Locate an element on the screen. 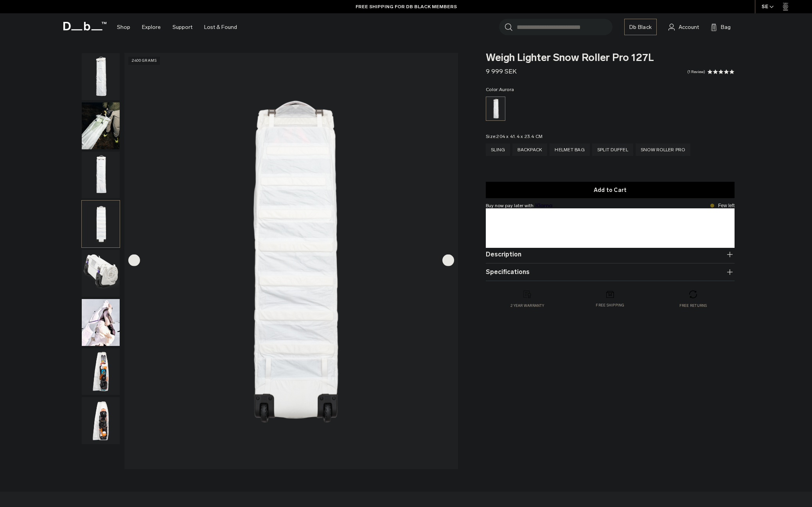  p: Free returns is located at coordinates (693, 305).